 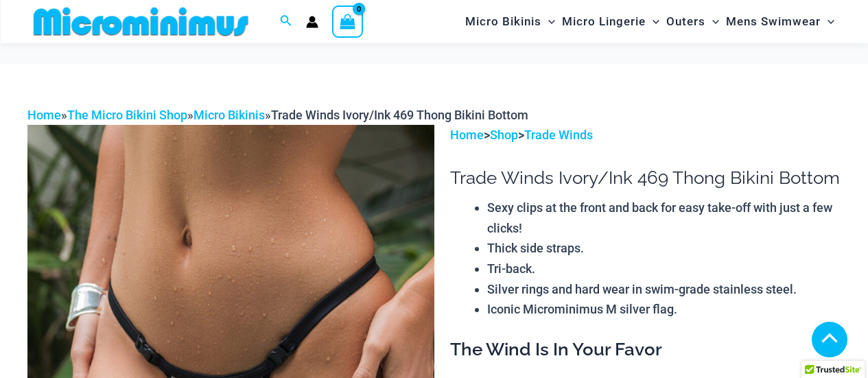 What do you see at coordinates (127, 115) in the screenshot?
I see `a: The Micro Bikini Shop` at bounding box center [127, 115].